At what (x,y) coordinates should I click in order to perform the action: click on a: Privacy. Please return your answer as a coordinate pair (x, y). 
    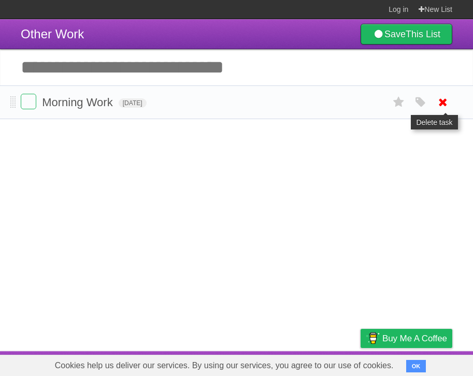
    Looking at the image, I should click on (360, 363).